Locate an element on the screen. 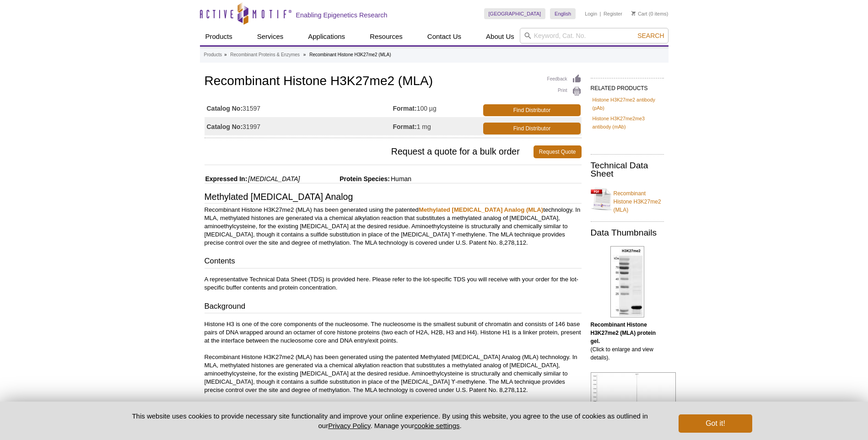 The width and height of the screenshot is (868, 440). p: This website uses cookies to provide necessary site functionality and improve your online experie... is located at coordinates (390, 421).